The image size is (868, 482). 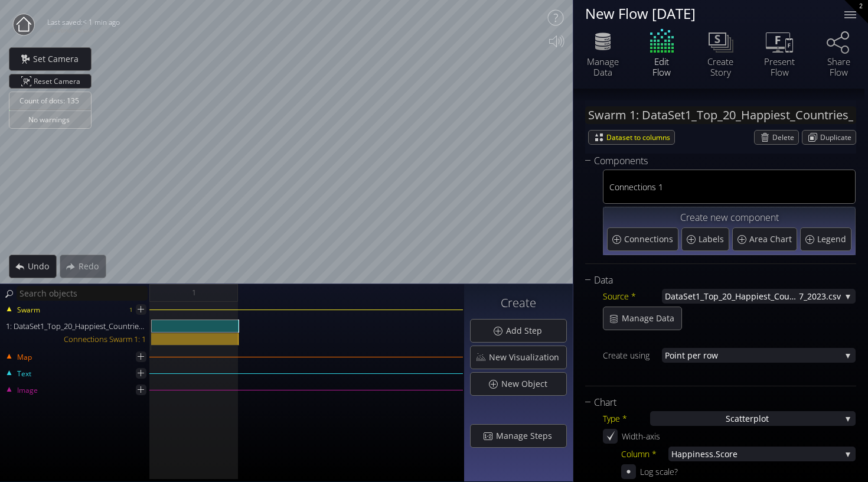 What do you see at coordinates (82, 293) in the screenshot?
I see `input: Search objects` at bounding box center [82, 293].